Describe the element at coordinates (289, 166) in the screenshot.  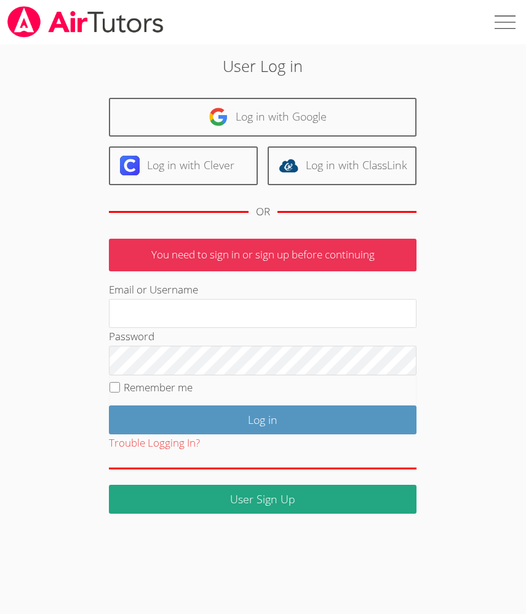
I see `img: classlink-logo-d6bb404cc1216ec64c9a2012d9dc4662098be43eaf13dc465df04b49fa7ab582.svg` at that location.